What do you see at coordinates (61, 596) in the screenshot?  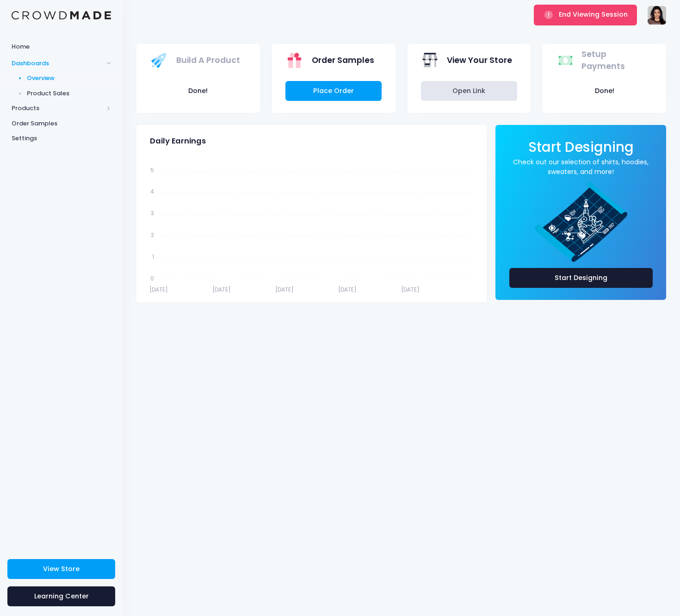 I see `a: Learning Center` at bounding box center [61, 596].